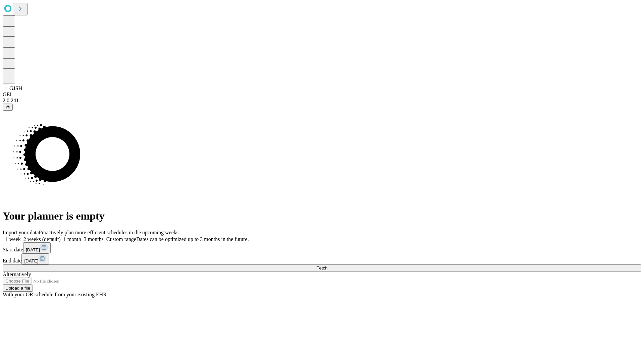 This screenshot has width=644, height=362. I want to click on span: Dates can be optimized up to 3 months in the future., so click(192, 239).